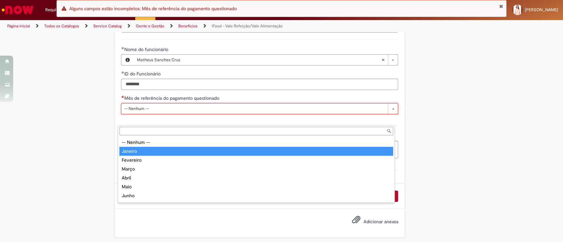 The image size is (563, 242). Describe the element at coordinates (256, 170) in the screenshot. I see `ul: Mês de referência do pagamento questionado` at that location.